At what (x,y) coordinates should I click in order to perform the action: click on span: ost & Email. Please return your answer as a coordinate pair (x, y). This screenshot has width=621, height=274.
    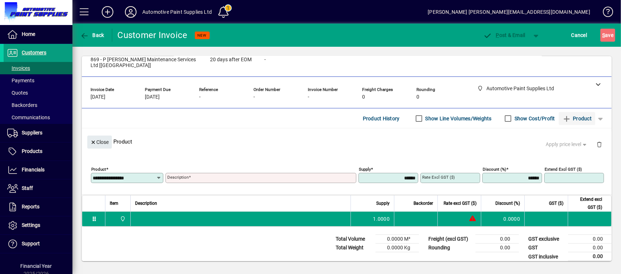
    Looking at the image, I should click on (505, 35).